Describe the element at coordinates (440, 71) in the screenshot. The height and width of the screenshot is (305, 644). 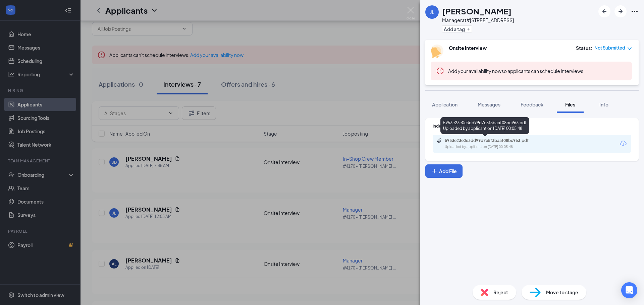
I see `svg: Error` at that location.